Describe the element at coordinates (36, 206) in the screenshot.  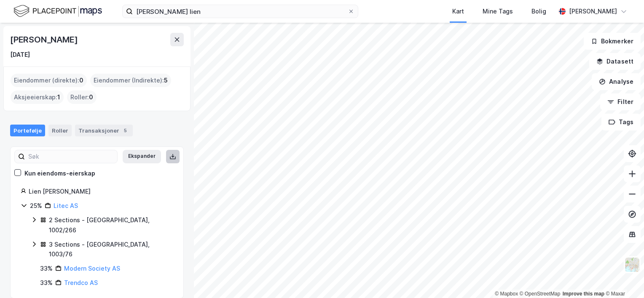
I see `div: 25%` at that location.